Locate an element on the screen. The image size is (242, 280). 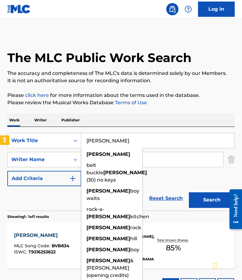
div: Writer Name is located at coordinates (39, 160).